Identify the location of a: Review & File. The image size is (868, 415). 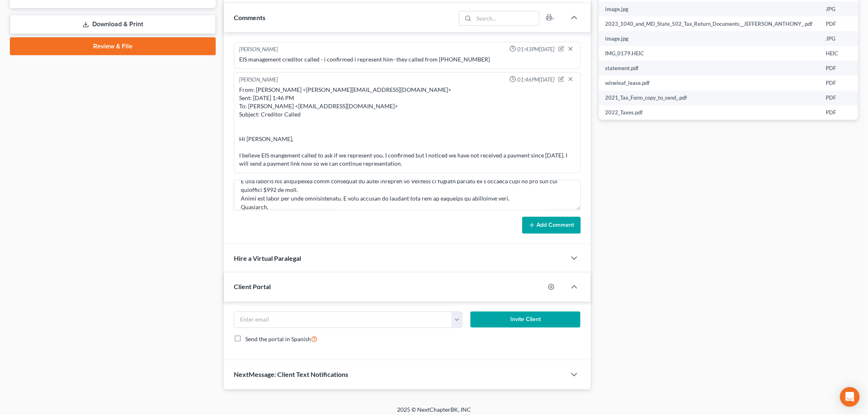
(113, 46).